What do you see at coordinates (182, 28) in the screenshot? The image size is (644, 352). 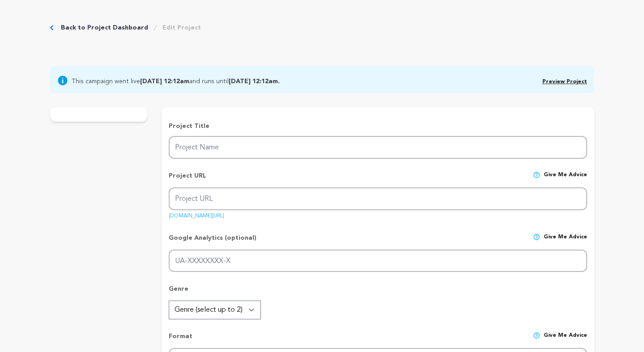 I see `a: Edit Project` at bounding box center [182, 28].